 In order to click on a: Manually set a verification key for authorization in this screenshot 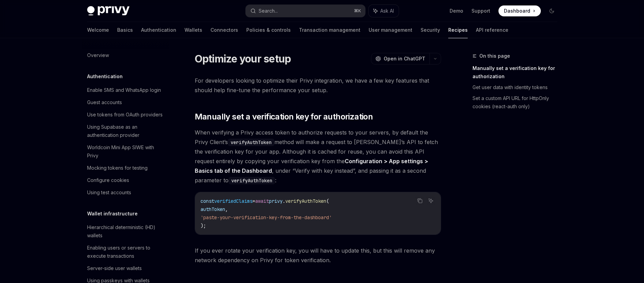, I will do `click(518, 73)`.